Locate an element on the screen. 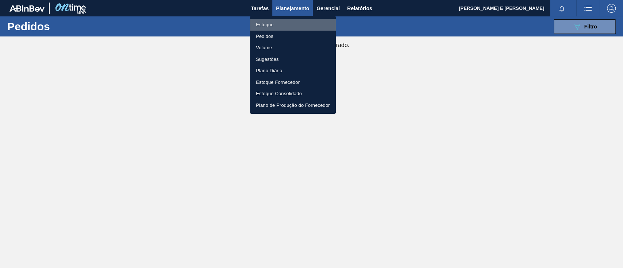 The height and width of the screenshot is (268, 623). a: Estoque Consolidado is located at coordinates (293, 94).